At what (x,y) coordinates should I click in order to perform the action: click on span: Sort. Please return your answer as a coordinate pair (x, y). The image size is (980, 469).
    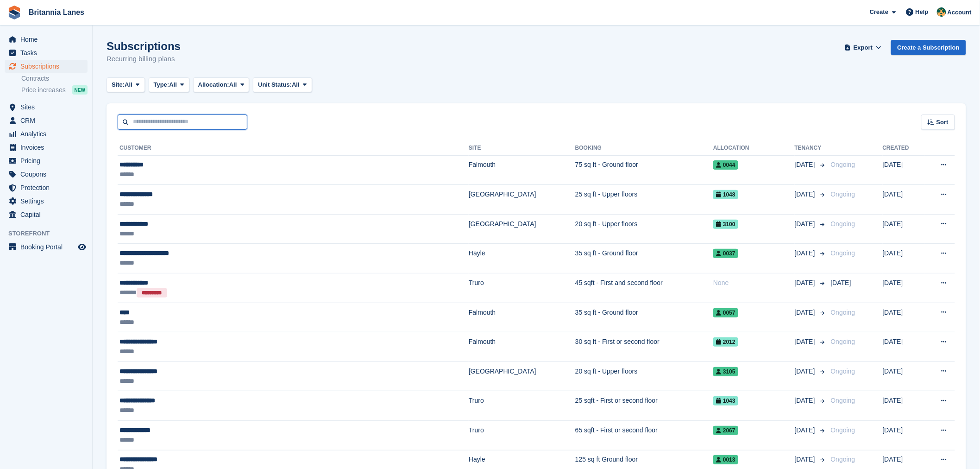
    Looking at the image, I should click on (943, 122).